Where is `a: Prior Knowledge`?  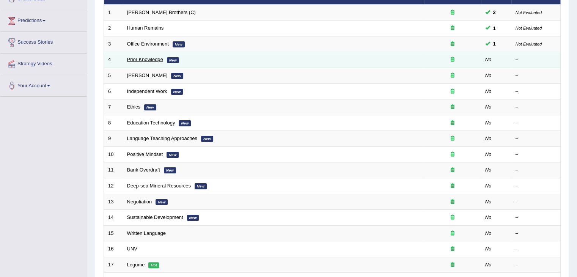
a: Prior Knowledge is located at coordinates (145, 59).